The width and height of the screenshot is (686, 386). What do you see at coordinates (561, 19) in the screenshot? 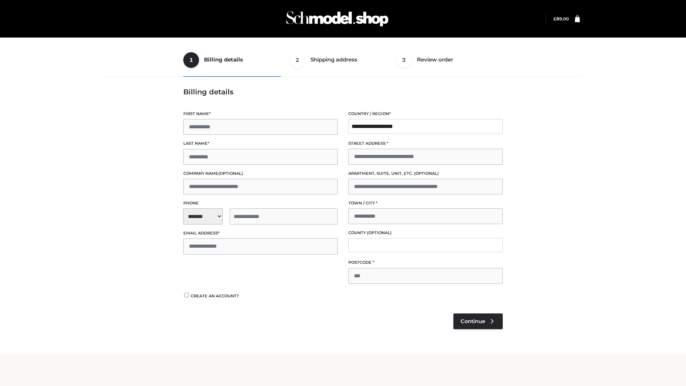
I see `a: £89.00` at bounding box center [561, 19].